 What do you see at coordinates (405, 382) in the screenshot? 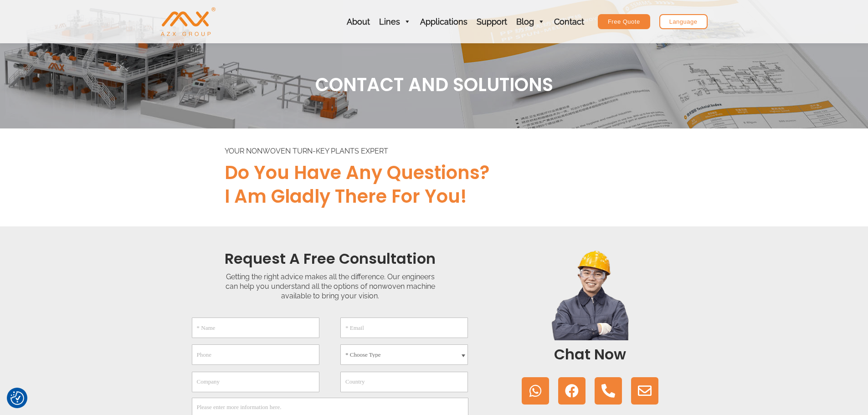
I see `input: Country` at bounding box center [405, 382].